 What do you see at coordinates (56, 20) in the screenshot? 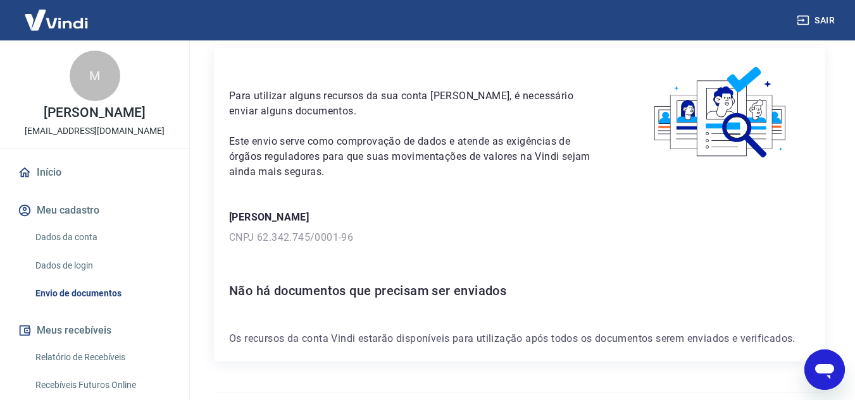
I see `img: Vindi` at bounding box center [56, 20].